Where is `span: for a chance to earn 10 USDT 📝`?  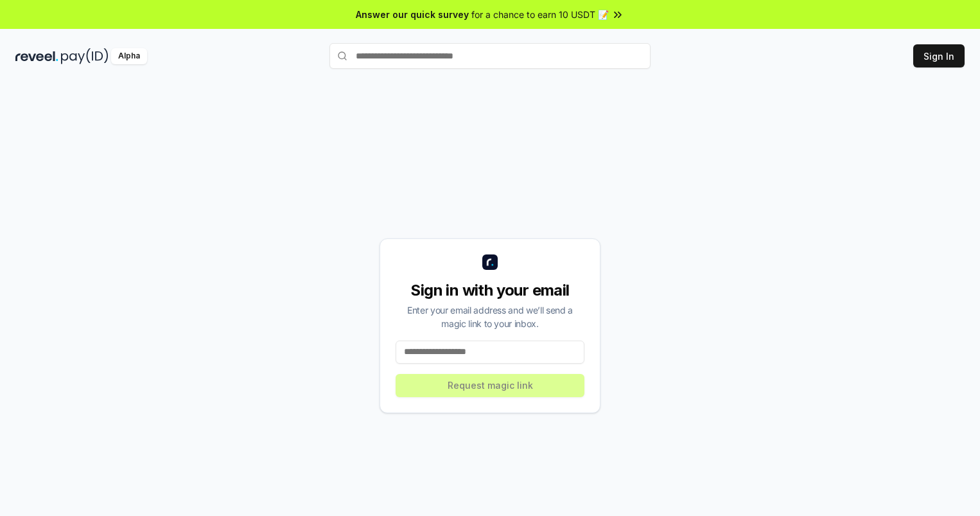 span: for a chance to earn 10 USDT 📝 is located at coordinates (540, 14).